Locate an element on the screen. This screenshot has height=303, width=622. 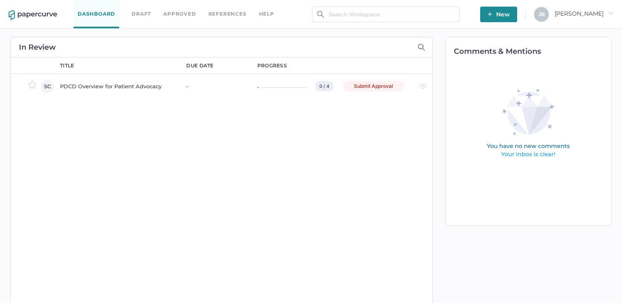
img: search-icon-expand.c6106642.svg is located at coordinates (421, 47).